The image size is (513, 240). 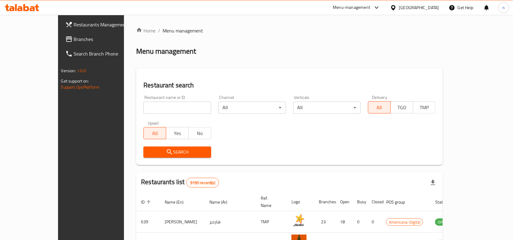 I want to click on label: Delivery, so click(x=380, y=98).